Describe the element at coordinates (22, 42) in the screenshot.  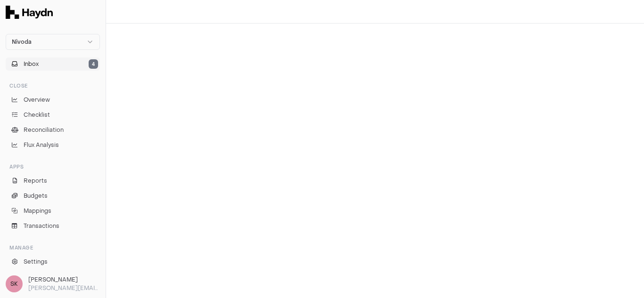
I see `span: Nivoda` at that location.